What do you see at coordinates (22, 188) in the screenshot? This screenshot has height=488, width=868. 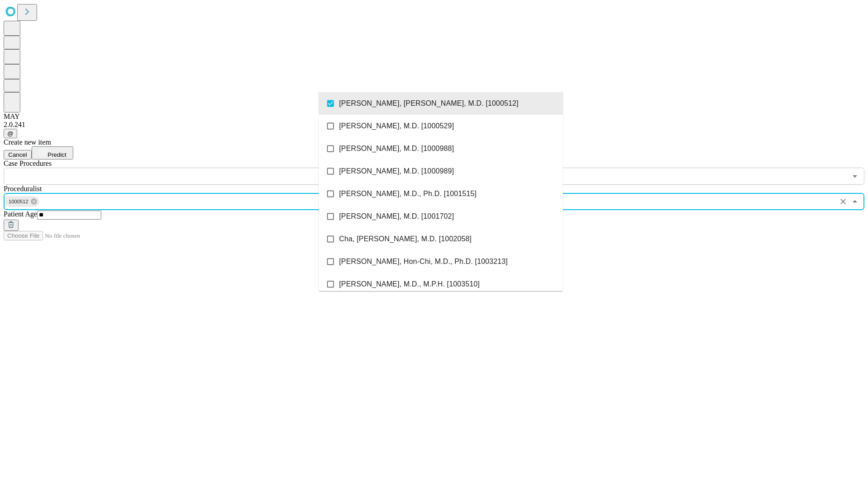 I see `span: Proceduralist` at bounding box center [22, 188].